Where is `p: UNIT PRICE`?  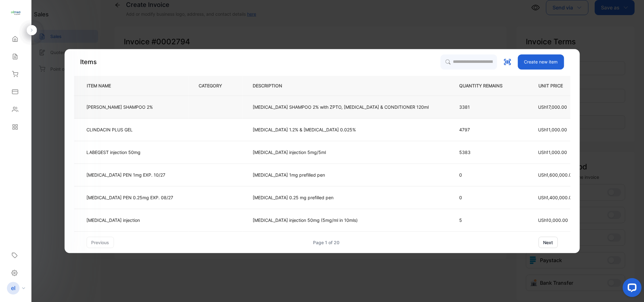
p: UNIT PRICE is located at coordinates (561, 86).